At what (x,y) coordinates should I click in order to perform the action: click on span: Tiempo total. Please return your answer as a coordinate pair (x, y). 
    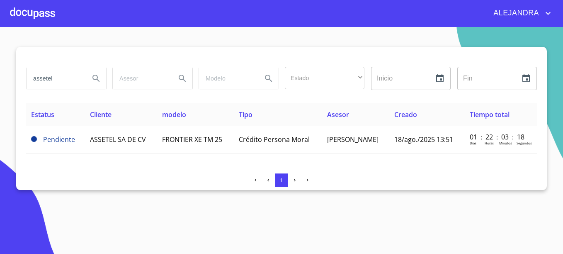
    Looking at the image, I should click on (489, 114).